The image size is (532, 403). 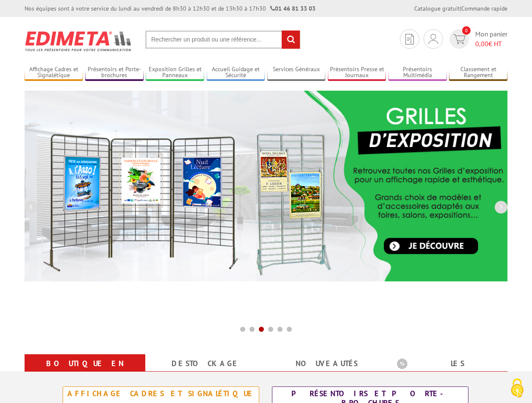 I want to click on img: Cookies (fenêtre modale), so click(x=517, y=388).